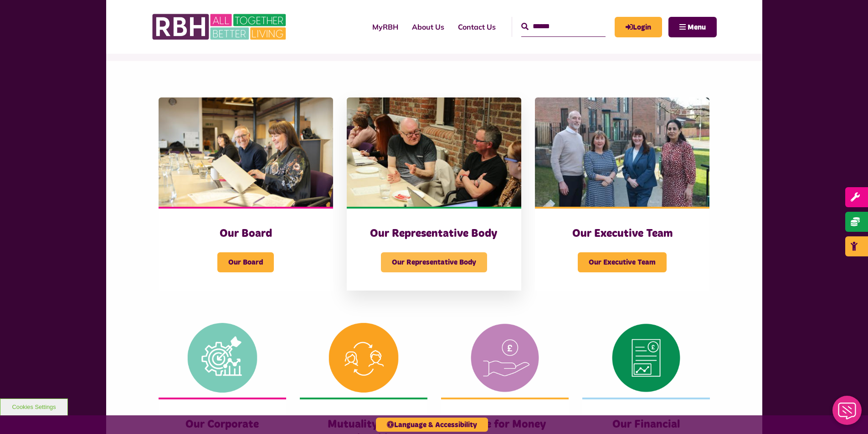  What do you see at coordinates (434, 263) in the screenshot?
I see `span: Our Representative Body` at bounding box center [434, 263].